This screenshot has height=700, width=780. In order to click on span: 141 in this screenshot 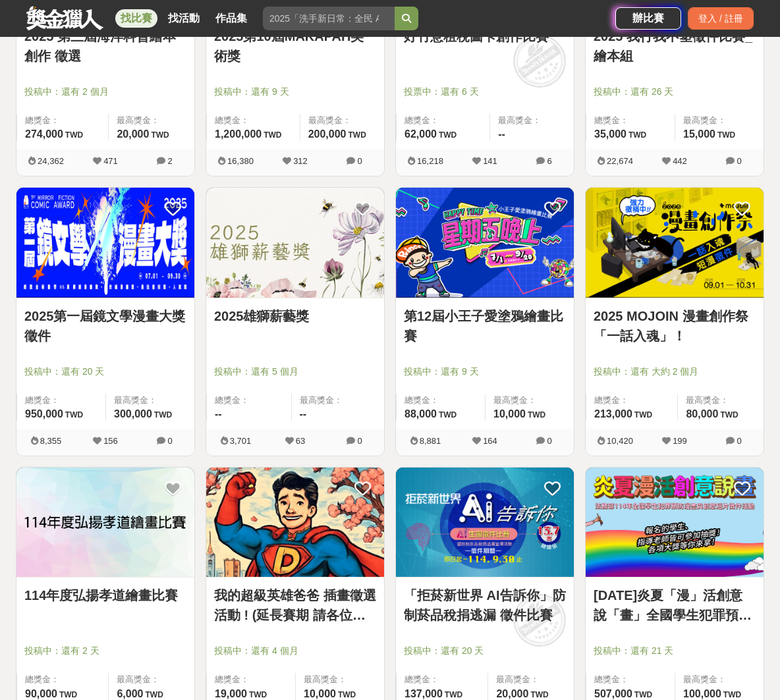, I will do `click(490, 160)`.